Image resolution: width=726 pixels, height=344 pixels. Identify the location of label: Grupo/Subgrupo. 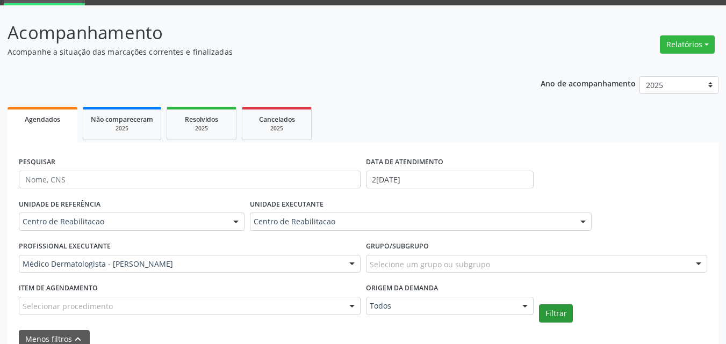
(397, 247).